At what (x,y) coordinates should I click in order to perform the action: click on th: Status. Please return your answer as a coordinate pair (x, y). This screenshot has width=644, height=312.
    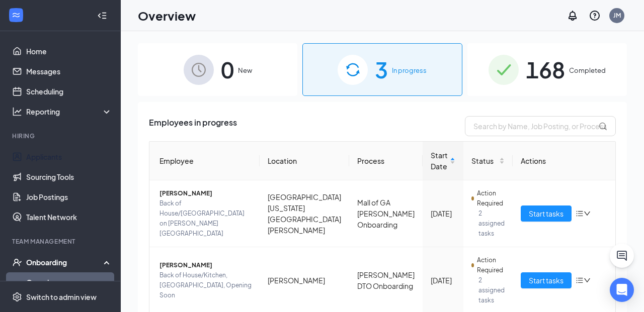
    Looking at the image, I should click on (488, 161).